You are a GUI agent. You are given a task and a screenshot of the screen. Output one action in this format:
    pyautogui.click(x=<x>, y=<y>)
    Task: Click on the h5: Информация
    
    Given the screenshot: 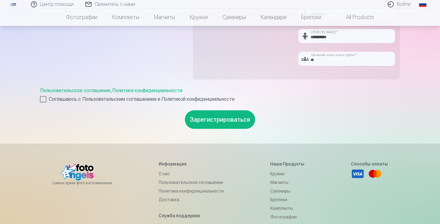 What is the action you would take?
    pyautogui.click(x=191, y=164)
    